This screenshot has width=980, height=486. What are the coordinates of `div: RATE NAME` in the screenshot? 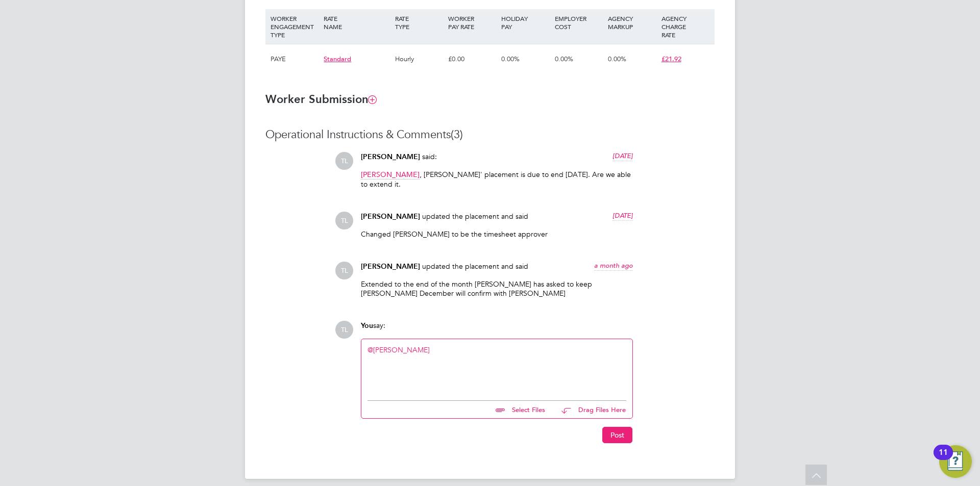 It's located at (356, 23).